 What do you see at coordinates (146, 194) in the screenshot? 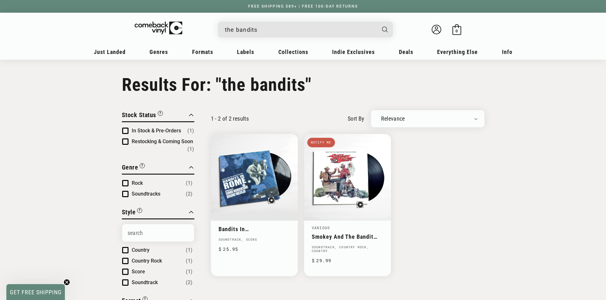
I see `span: Soundtracks` at bounding box center [146, 194].